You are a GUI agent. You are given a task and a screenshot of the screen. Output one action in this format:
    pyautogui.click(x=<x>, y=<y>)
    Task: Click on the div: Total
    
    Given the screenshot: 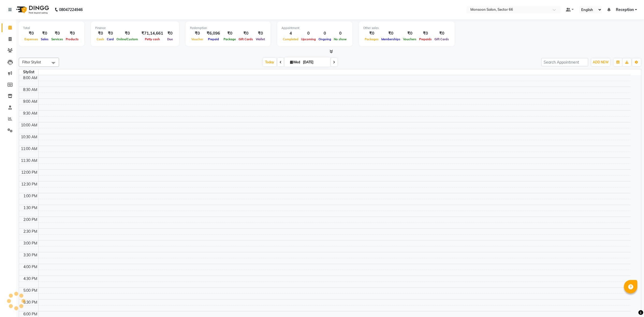 What is the action you would take?
    pyautogui.click(x=52, y=28)
    